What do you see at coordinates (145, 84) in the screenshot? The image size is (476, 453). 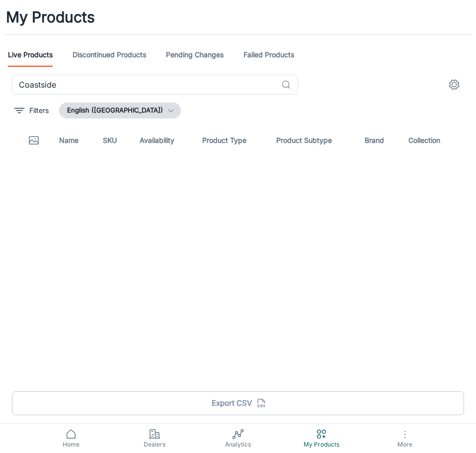 I see `input: Search` at bounding box center [145, 84].